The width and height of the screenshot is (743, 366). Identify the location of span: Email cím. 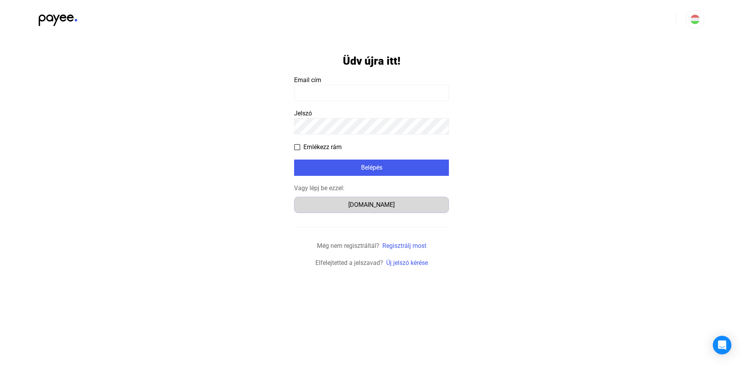
(308, 80).